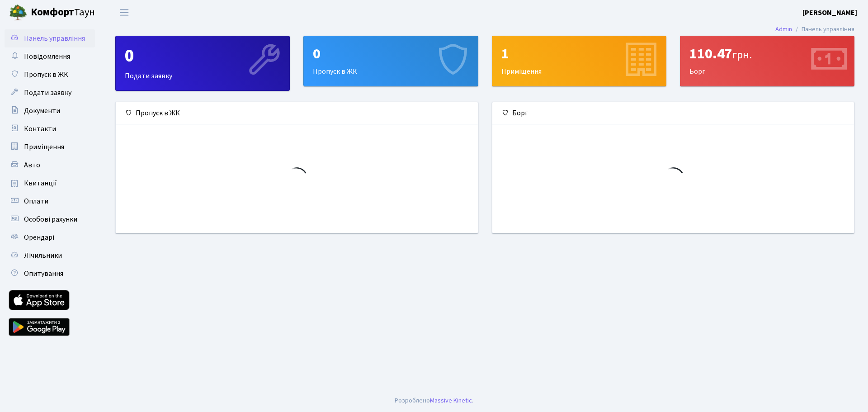 The image size is (868, 412). Describe the element at coordinates (579, 61) in the screenshot. I see `a: 1Приміщення` at that location.